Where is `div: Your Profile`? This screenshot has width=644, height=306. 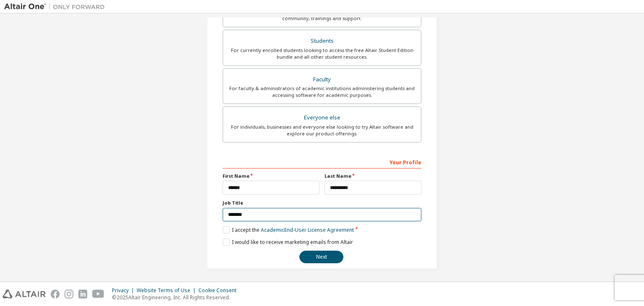 div: Your Profile is located at coordinates (322, 162).